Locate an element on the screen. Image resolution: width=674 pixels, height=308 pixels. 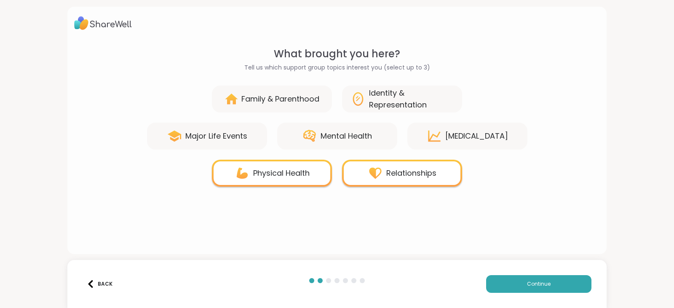
div: Relationships is located at coordinates (411, 173).